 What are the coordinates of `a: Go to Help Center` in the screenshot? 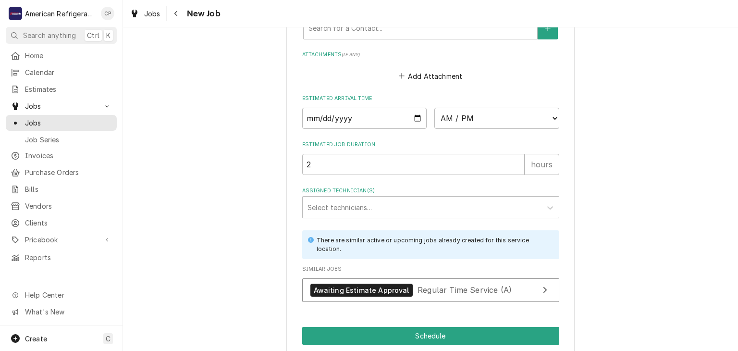 It's located at (61, 295).